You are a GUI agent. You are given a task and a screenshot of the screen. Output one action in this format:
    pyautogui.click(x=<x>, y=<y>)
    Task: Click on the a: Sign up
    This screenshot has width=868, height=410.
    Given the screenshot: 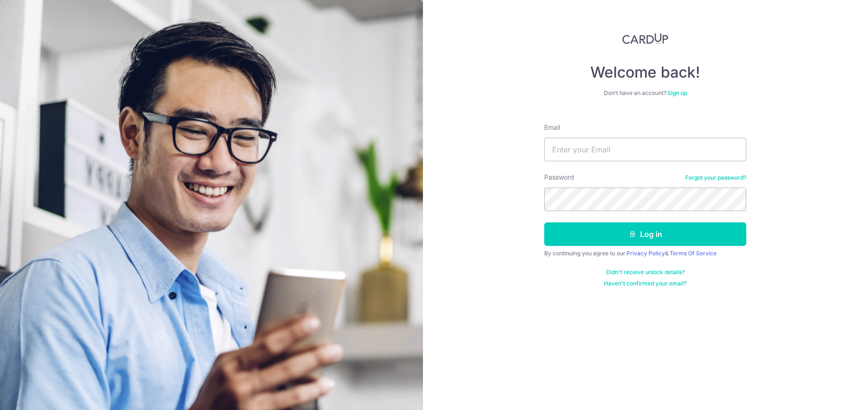 What is the action you would take?
    pyautogui.click(x=678, y=93)
    